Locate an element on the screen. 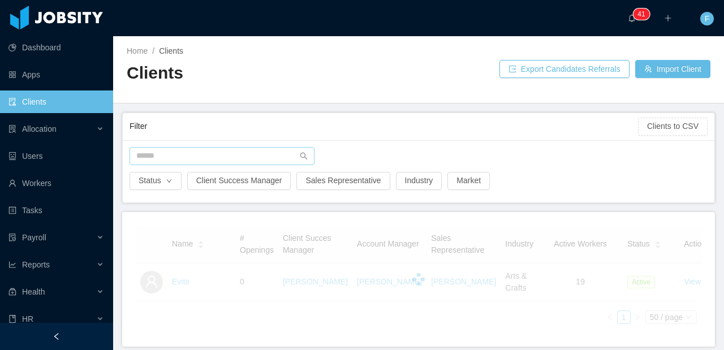 This screenshot has width=724, height=350. a: icon: userWorkers is located at coordinates (56, 183).